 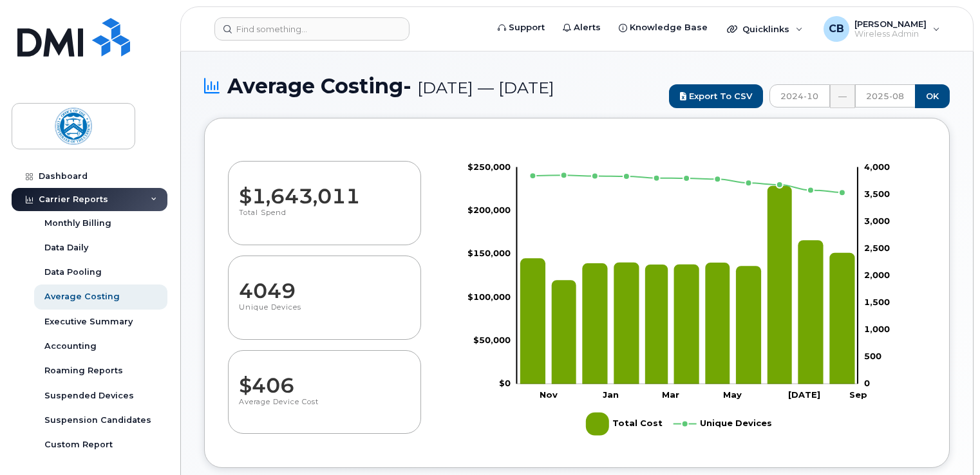 What do you see at coordinates (878, 247) in the screenshot?
I see `tspan: 2,500` at bounding box center [878, 247].